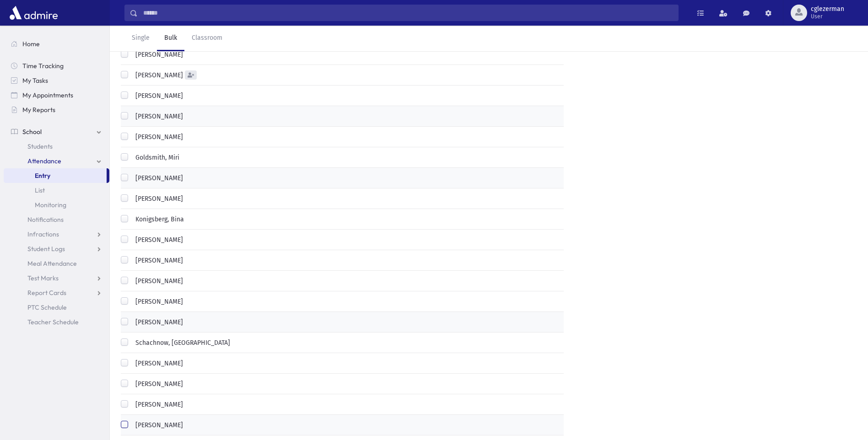 The image size is (868, 440). What do you see at coordinates (56, 264) in the screenshot?
I see `a: Meal Attendance` at bounding box center [56, 264].